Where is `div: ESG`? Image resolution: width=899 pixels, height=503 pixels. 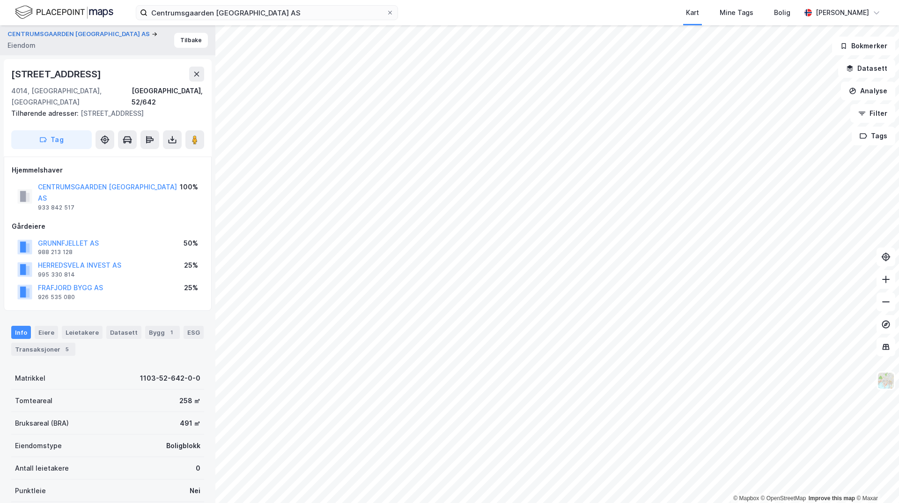 div: ESG is located at coordinates (193, 332).